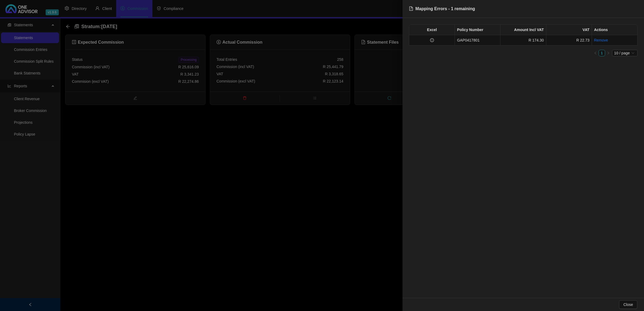  I want to click on th: Policy Number, so click(477, 30).